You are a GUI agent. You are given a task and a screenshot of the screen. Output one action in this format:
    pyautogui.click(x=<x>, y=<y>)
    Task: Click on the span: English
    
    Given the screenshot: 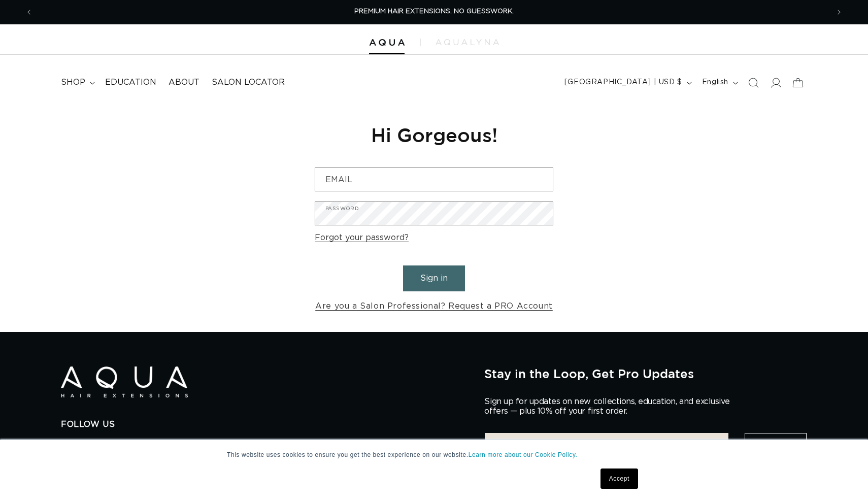 What is the action you would take?
    pyautogui.click(x=715, y=82)
    